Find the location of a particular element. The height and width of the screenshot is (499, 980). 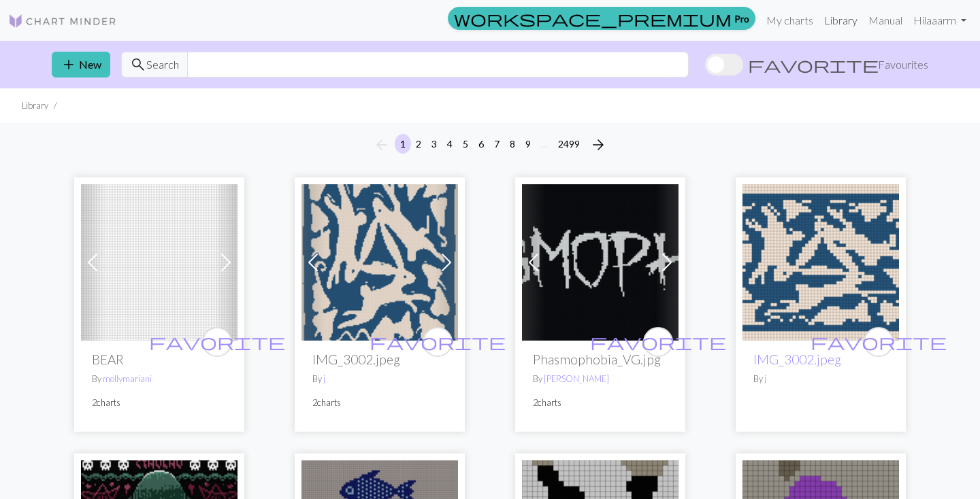

a: Phasmophobia_VG.jpg is located at coordinates (600, 261).